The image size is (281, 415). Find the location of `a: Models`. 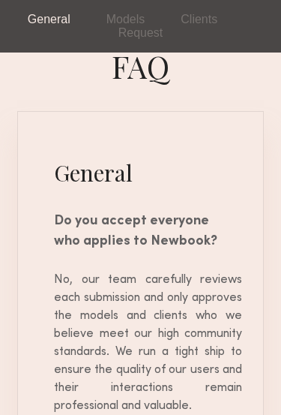

a: Models is located at coordinates (126, 19).